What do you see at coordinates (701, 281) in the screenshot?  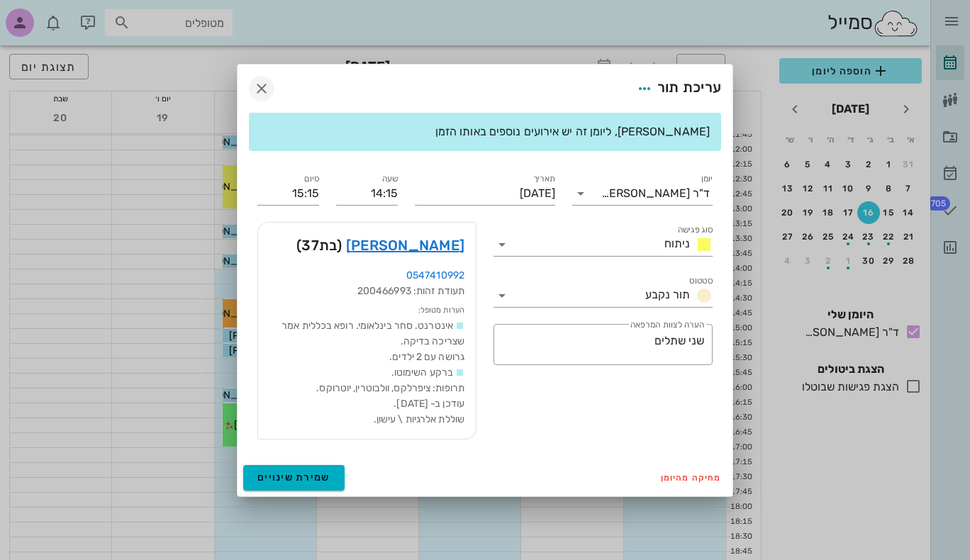 I see `label: סטטוס` at bounding box center [701, 281].